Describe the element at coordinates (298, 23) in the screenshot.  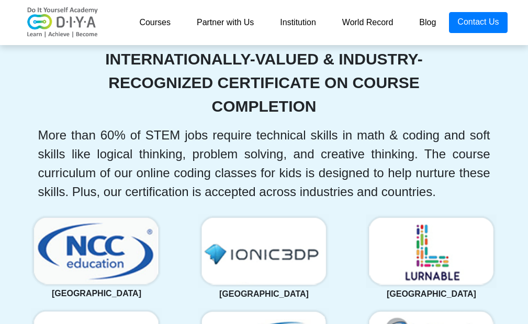
I see `a: Institution` at that location.